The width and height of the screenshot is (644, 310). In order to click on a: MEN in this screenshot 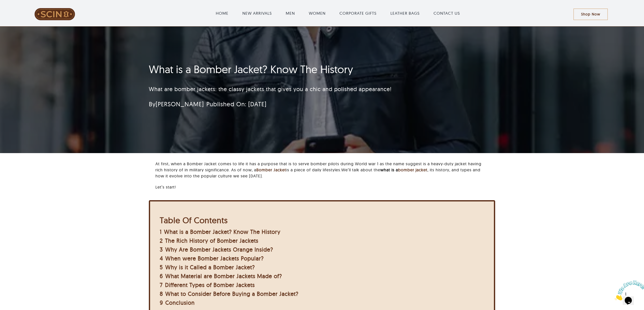, I will do `click(290, 13)`.